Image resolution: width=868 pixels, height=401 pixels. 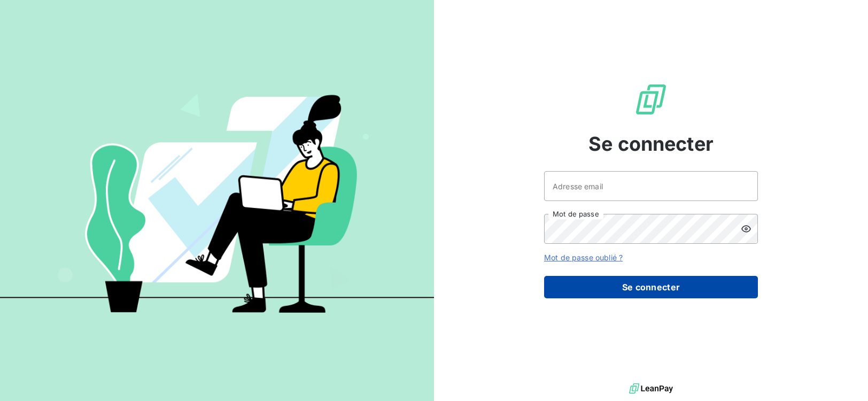 I want to click on button: Se connecter, so click(x=651, y=287).